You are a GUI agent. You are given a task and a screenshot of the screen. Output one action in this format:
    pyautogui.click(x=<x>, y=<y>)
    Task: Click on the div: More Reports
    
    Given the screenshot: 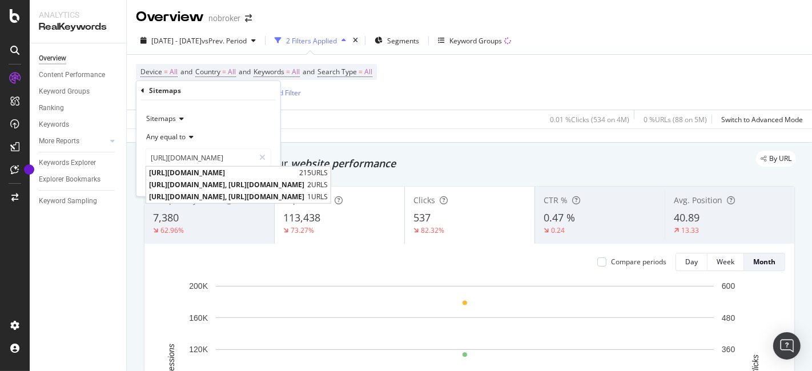 What is the action you would take?
    pyautogui.click(x=59, y=141)
    